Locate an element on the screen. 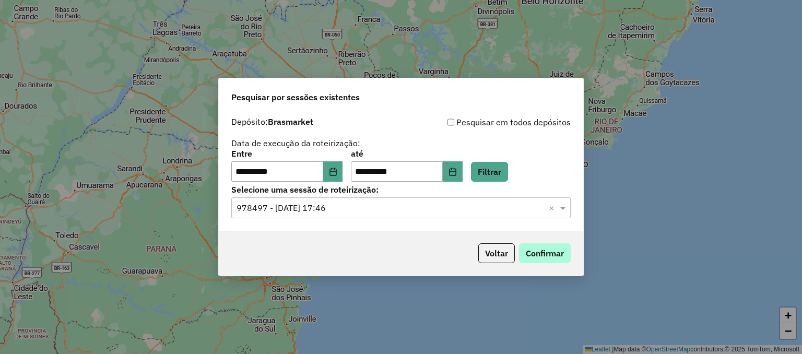  button: Filtrar is located at coordinates (489, 172).